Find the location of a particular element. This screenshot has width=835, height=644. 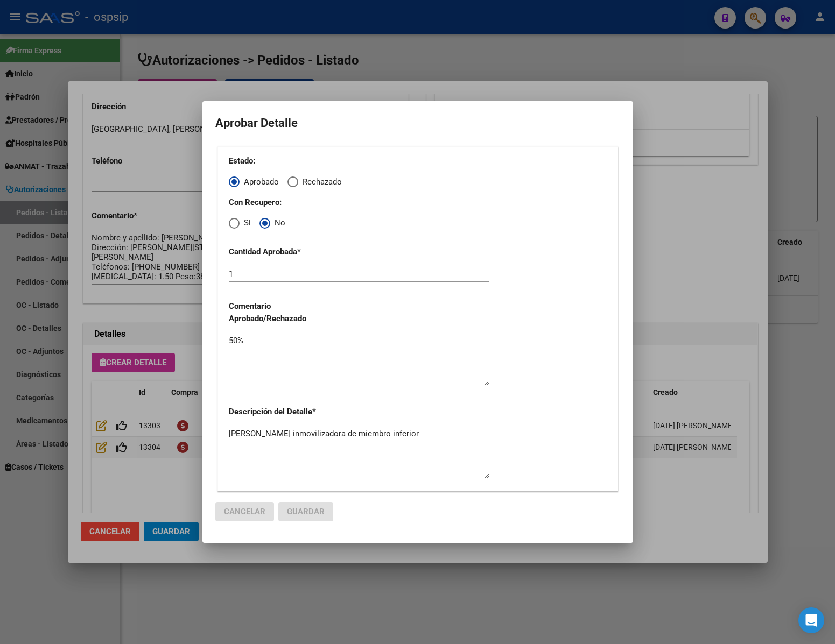

button: Guardar is located at coordinates (306, 512).